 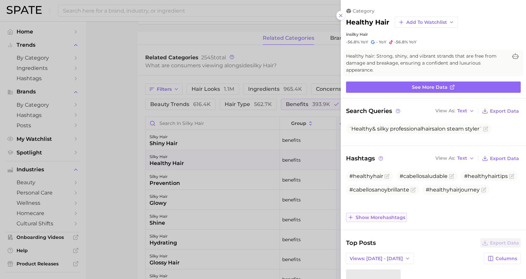 I want to click on span: Hashtags, so click(x=365, y=158).